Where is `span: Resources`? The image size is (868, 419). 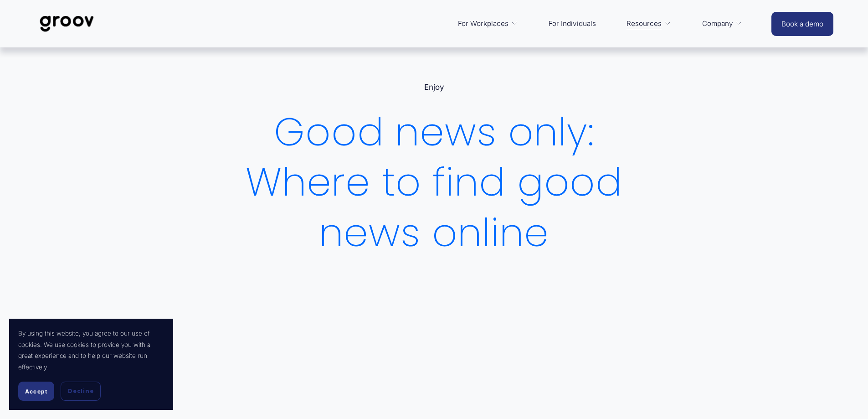 span: Resources is located at coordinates (644, 24).